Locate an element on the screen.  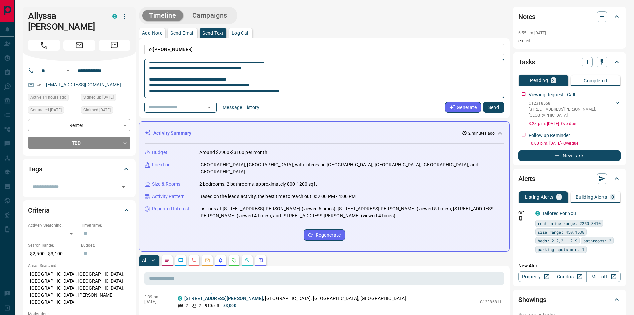
p: 910 sqft is located at coordinates (212, 305).